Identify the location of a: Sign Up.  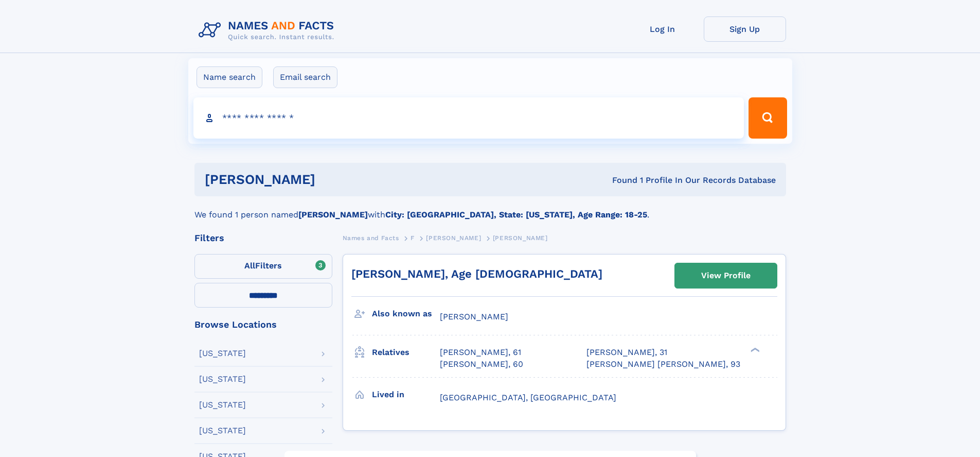
(746, 29).